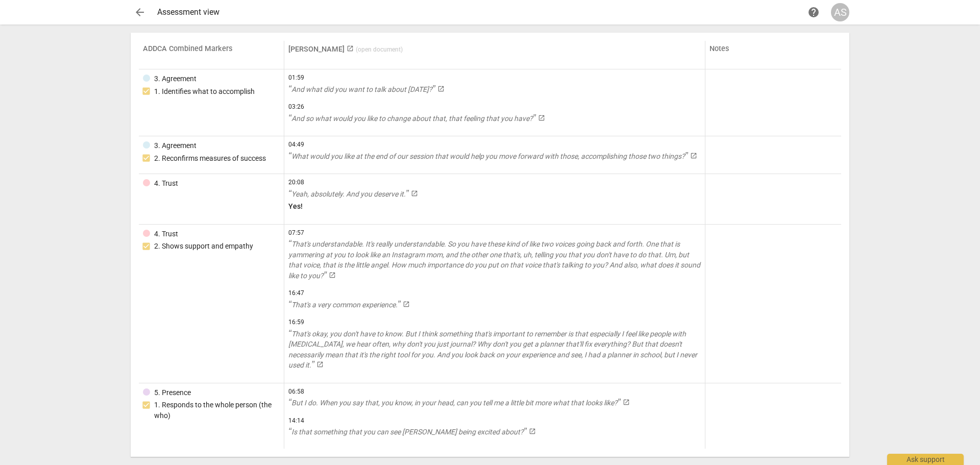  What do you see at coordinates (814, 12) in the screenshot?
I see `span: help` at bounding box center [814, 12].